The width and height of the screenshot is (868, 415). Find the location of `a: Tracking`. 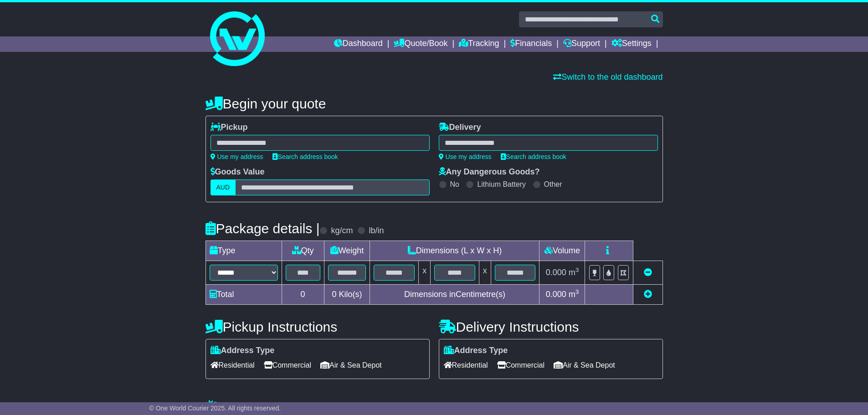

a: Tracking is located at coordinates (479, 45).